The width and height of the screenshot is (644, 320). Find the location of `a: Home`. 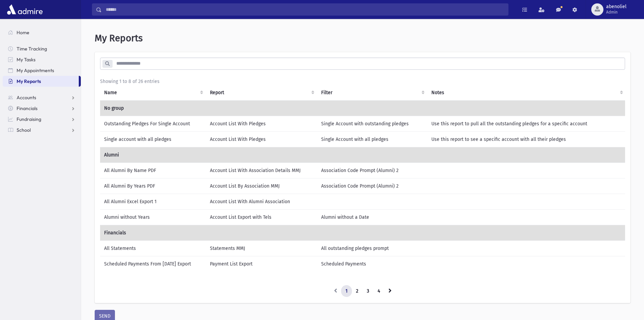

a: Home is located at coordinates (42, 32).